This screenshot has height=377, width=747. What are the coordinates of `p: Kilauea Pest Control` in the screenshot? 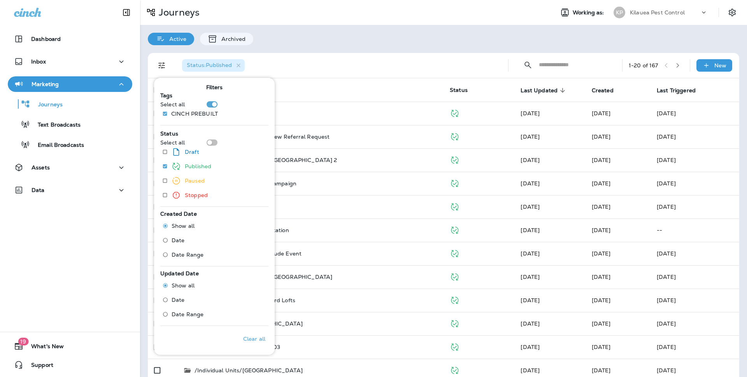 It's located at (657, 12).